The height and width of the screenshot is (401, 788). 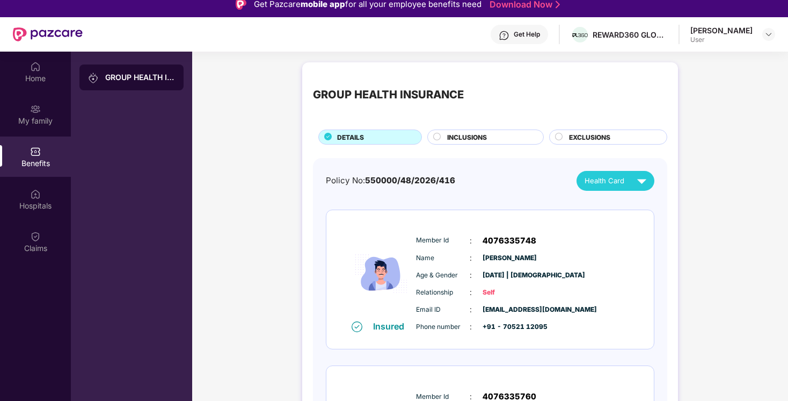 I want to click on img: icon, so click(x=381, y=273).